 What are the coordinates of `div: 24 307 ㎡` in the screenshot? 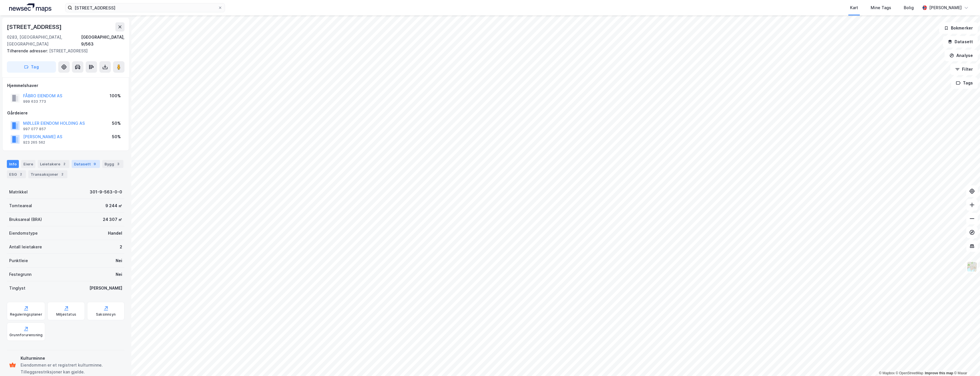 It's located at (113, 219).